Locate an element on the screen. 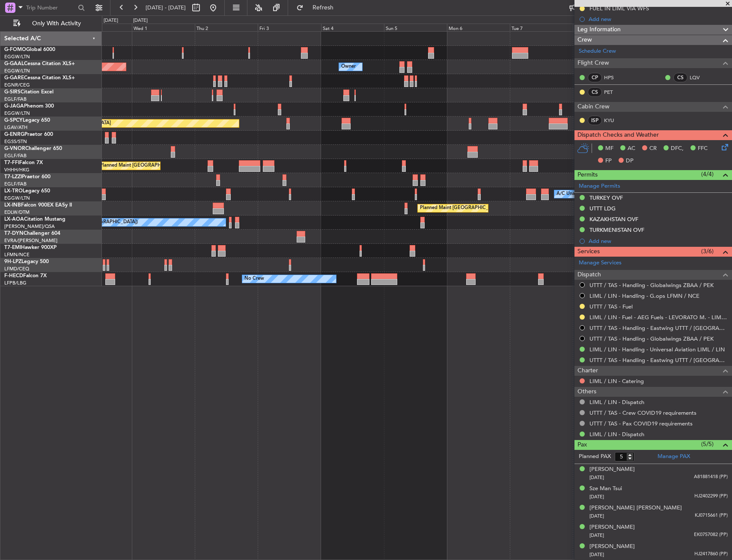 The height and width of the screenshot is (560, 732). a: G-GAALCessna Citation XLS+ is located at coordinates (39, 64).